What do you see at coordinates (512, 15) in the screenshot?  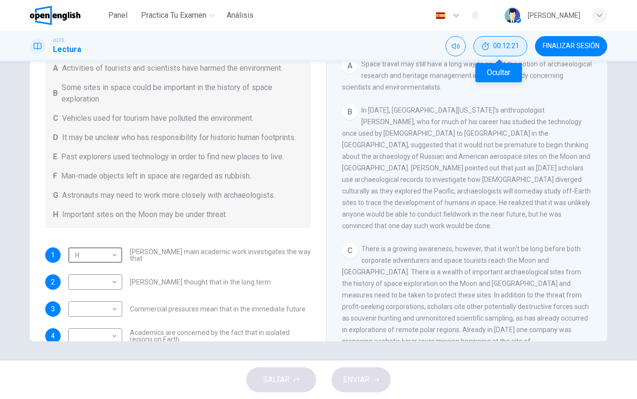 I see `img: Profile picture` at bounding box center [512, 15].